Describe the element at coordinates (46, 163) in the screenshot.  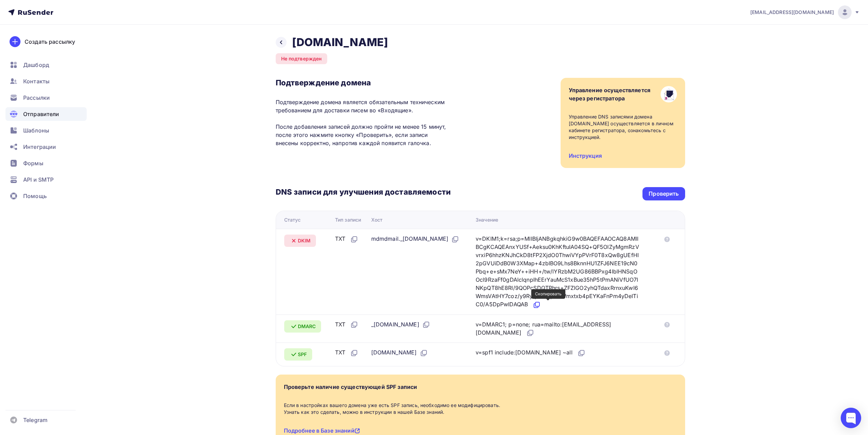
I see `a: Формы` at that location.